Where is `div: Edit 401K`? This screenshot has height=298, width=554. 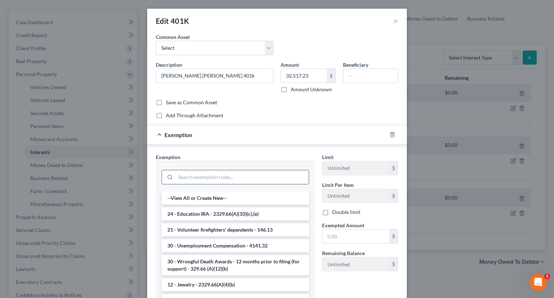
div: Edit 401K is located at coordinates (172, 21).